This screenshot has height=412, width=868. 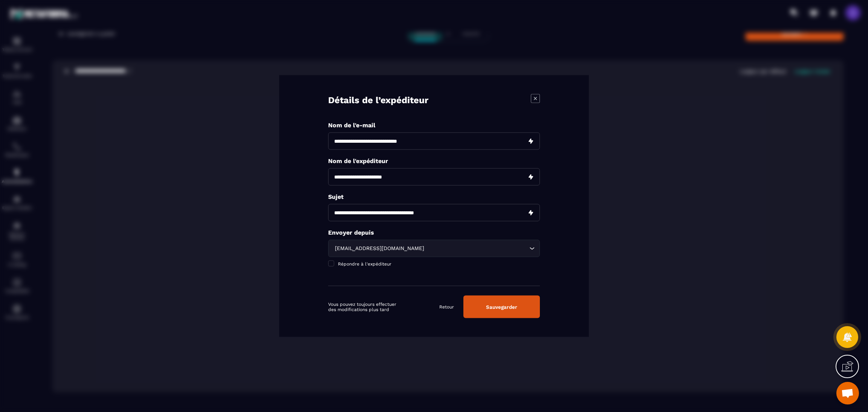 I want to click on div: Search for option, so click(x=434, y=248).